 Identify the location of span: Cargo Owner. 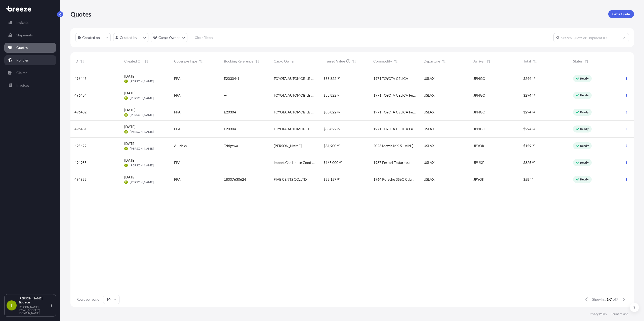
(284, 61).